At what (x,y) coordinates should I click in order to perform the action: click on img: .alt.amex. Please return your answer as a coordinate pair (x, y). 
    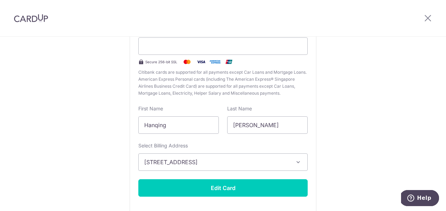
    Looking at the image, I should click on (215, 62).